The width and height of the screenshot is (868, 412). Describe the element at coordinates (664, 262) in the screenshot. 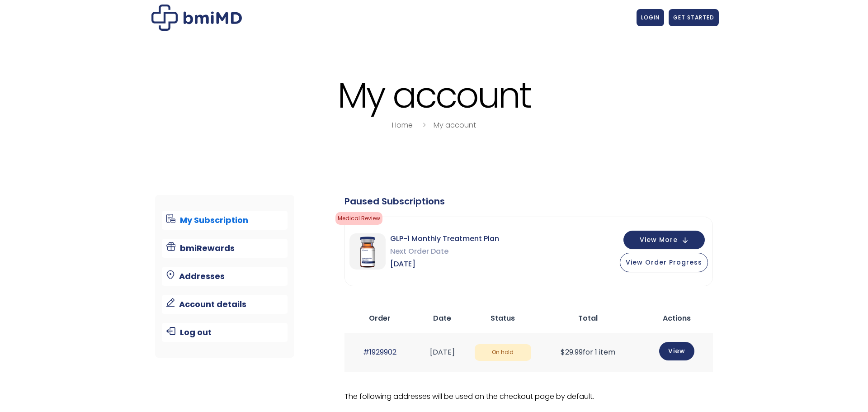

I see `button: View Order Progress` at that location.